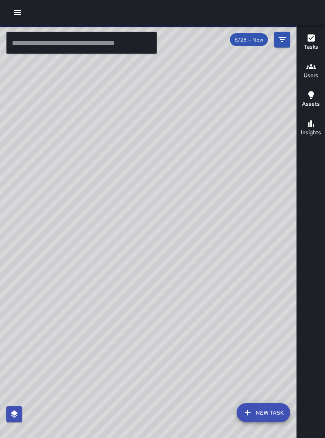  What do you see at coordinates (311, 104) in the screenshot?
I see `h6: Assets` at bounding box center [311, 104].